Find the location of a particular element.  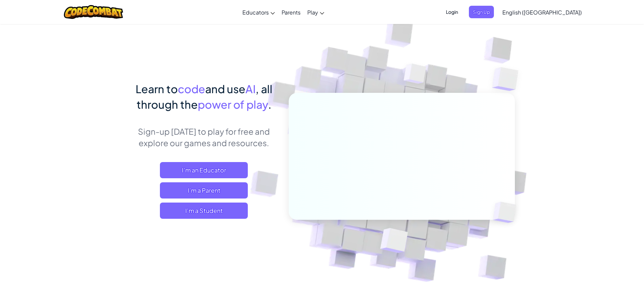

a: I'm a Parent is located at coordinates (204, 190).